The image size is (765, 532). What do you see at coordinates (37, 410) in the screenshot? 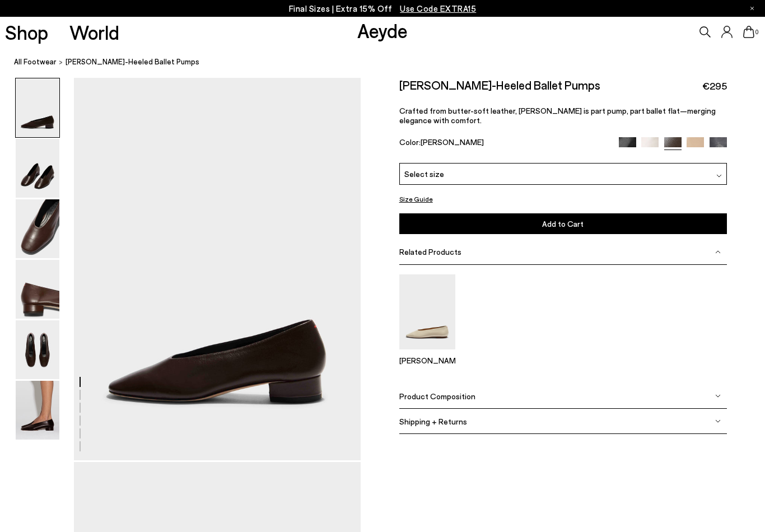
I see `img: Delia Low-Heeled Ballet Pumps - Image 6` at bounding box center [37, 410].